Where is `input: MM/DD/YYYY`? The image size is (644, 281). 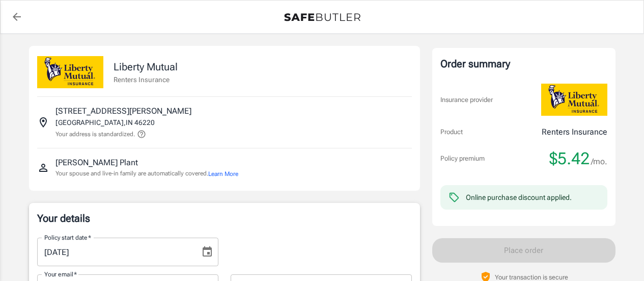
input: MM/DD/YYYY is located at coordinates (115, 252).